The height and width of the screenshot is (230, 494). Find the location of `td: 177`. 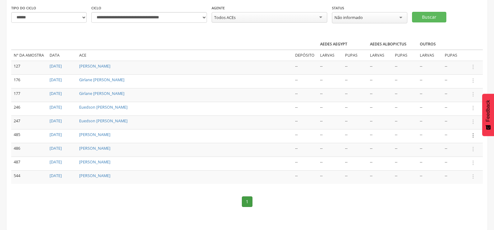

td: 177 is located at coordinates (29, 95).